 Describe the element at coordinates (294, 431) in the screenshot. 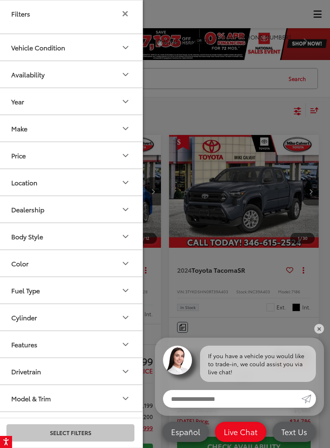

I see `a: Text Us` at that location.